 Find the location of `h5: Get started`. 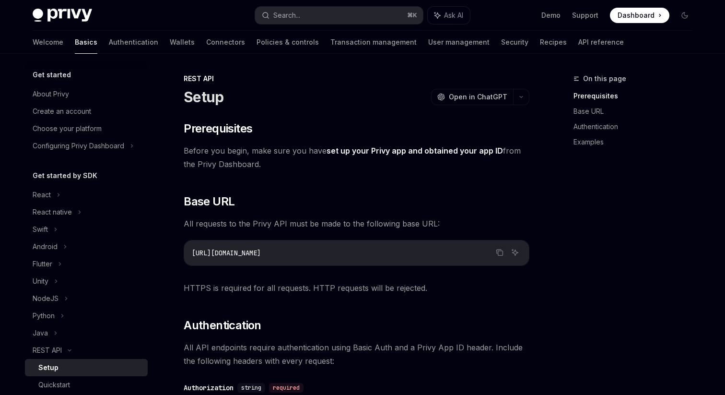

h5: Get started is located at coordinates (52, 75).